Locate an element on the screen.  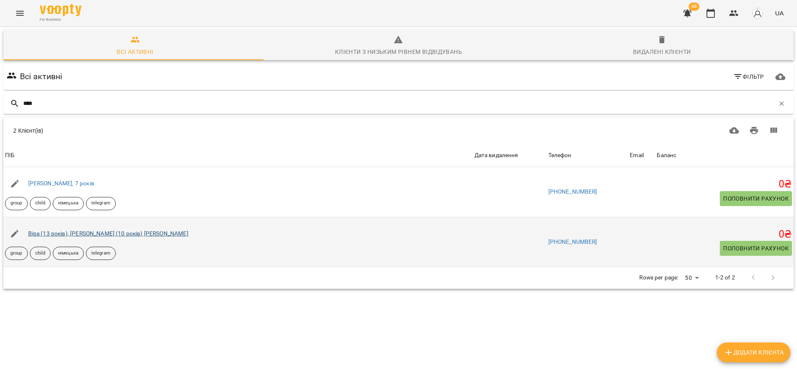
span: Фільтр is located at coordinates (748, 77).